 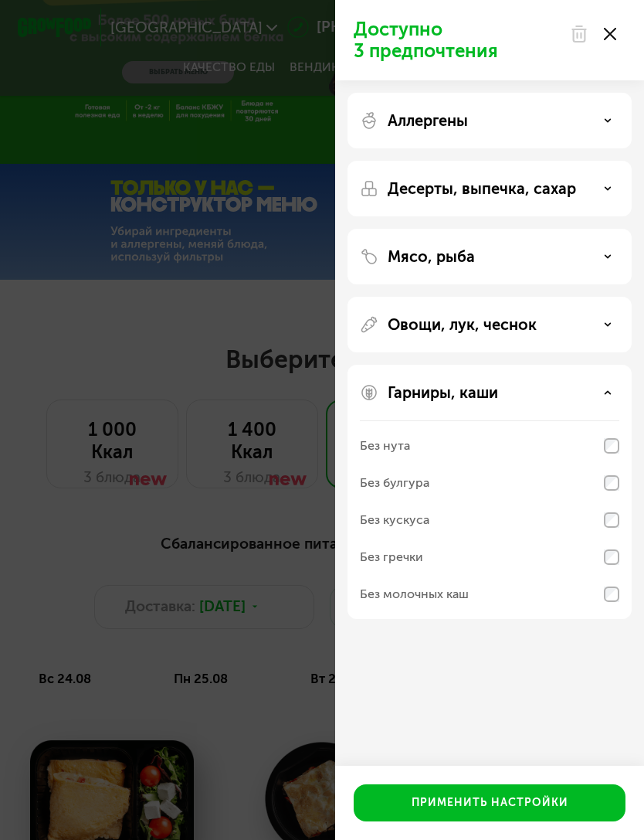 I want to click on p: Десерты, выпечка, сахар, so click(x=483, y=189).